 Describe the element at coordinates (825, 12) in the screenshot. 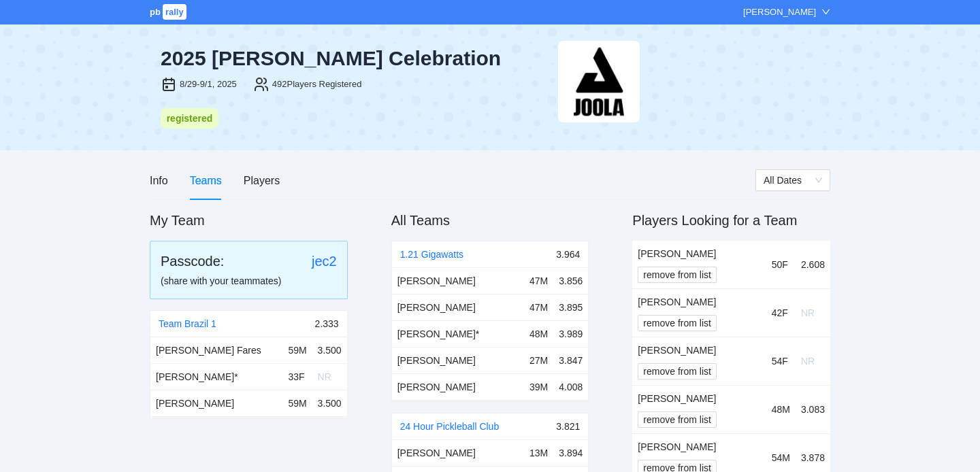

I see `span: down` at that location.